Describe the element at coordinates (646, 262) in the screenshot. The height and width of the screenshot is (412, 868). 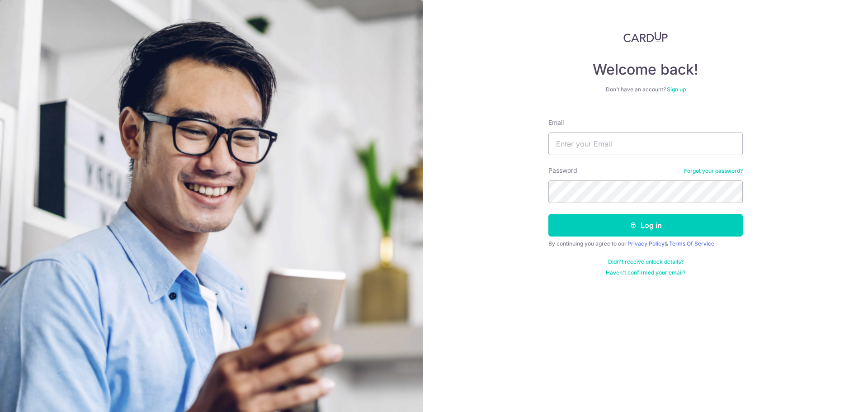
I see `a: Didn't receive unlock details?` at that location.